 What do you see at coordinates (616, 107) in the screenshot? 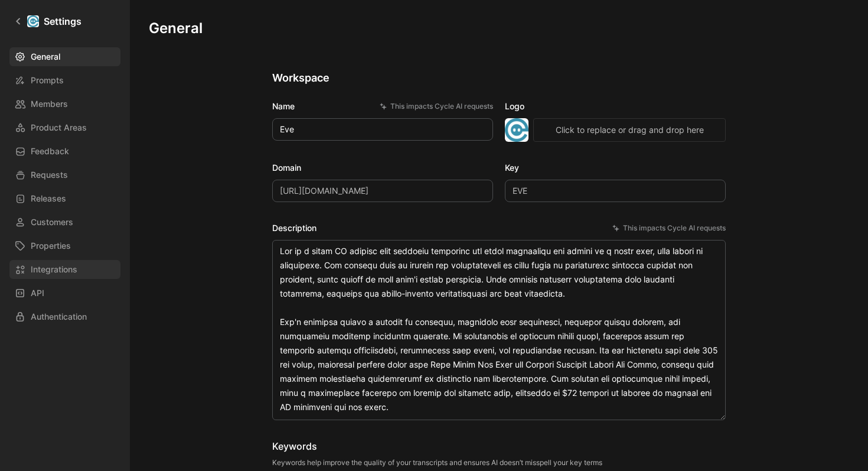
I see `label: Logo` at bounding box center [616, 107].